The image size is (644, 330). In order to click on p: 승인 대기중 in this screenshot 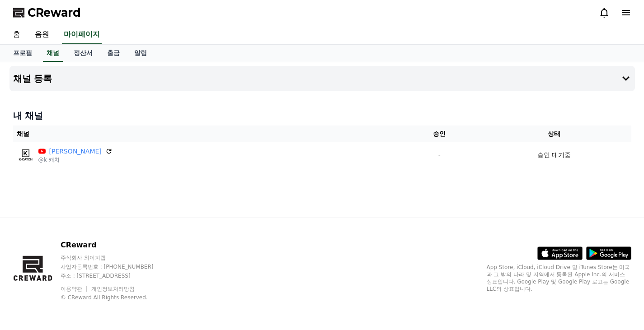, I will do `click(554, 155)`.